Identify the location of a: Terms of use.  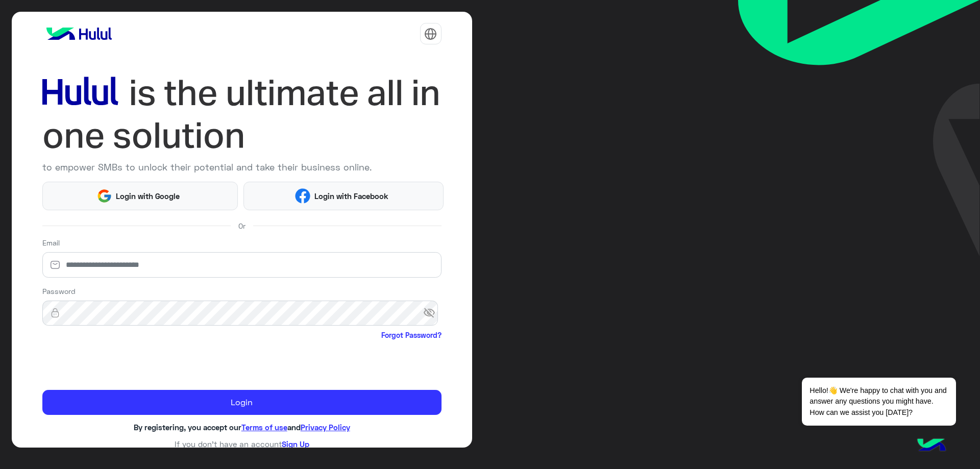
(265, 427).